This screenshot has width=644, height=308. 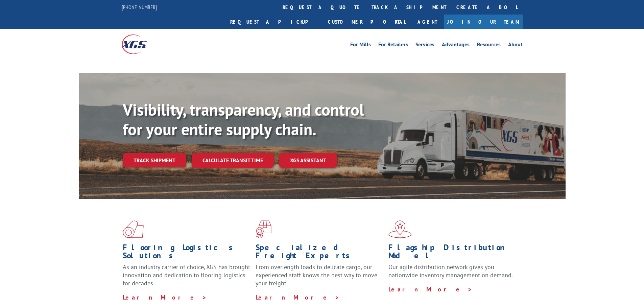 What do you see at coordinates (489, 46) in the screenshot?
I see `a: Resources` at bounding box center [489, 46].